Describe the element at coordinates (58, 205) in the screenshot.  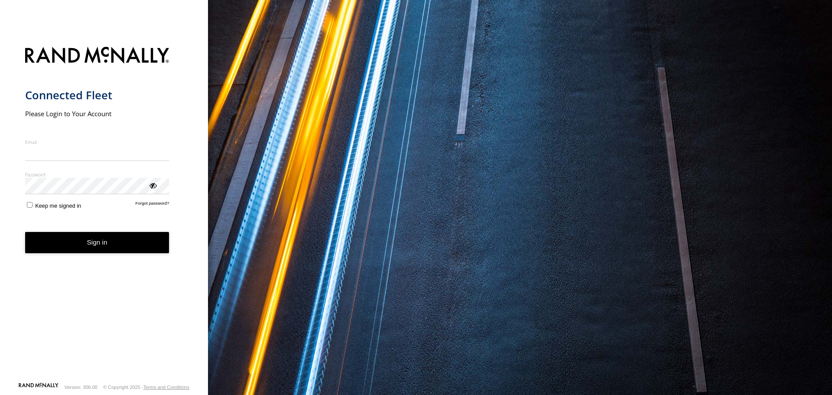
I see `span: Keep me signed in` at that location.